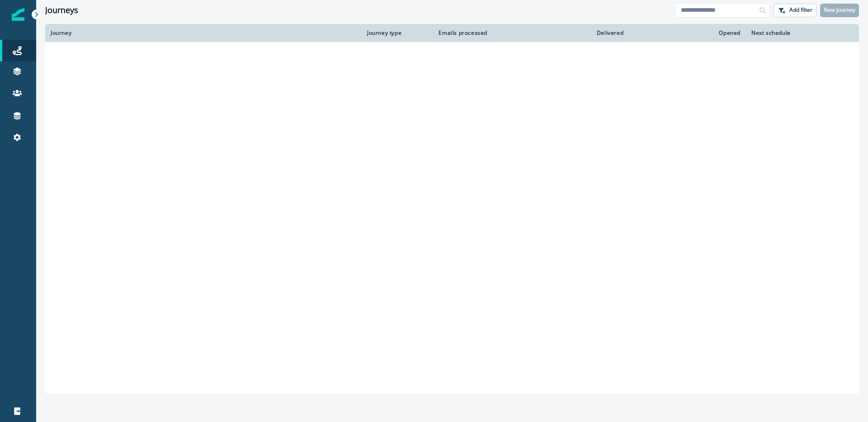 This screenshot has height=422, width=868. What do you see at coordinates (840, 11) in the screenshot?
I see `button: New journey` at bounding box center [840, 11].